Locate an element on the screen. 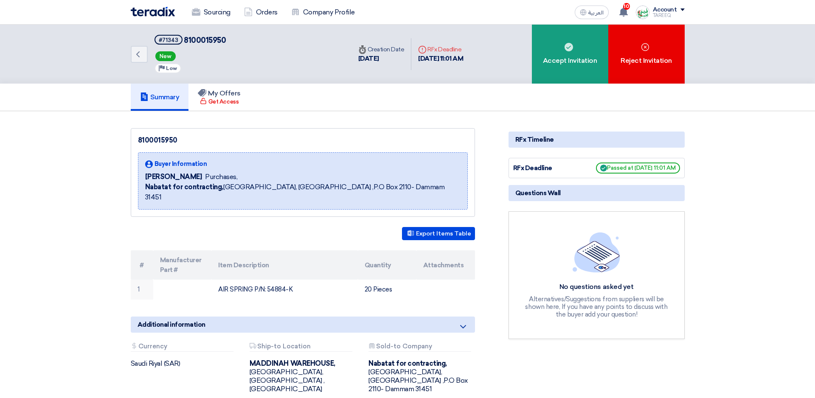  div: Alternatives/Suggestions from suppliers will be shown here, If you have any points to discuss wit... is located at coordinates (596, 307).